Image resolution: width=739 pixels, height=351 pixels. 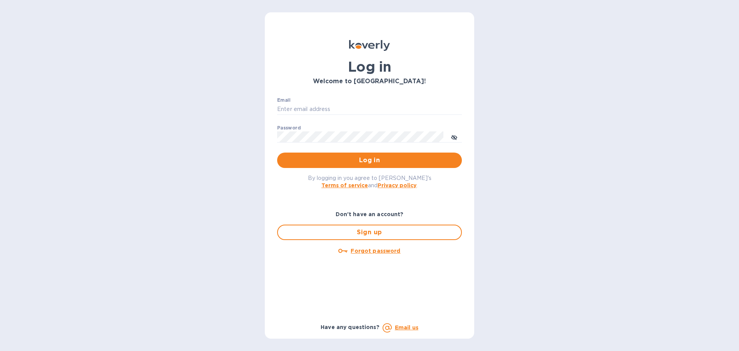 What do you see at coordinates (344, 185) in the screenshot?
I see `b: Terms of service` at bounding box center [344, 185].